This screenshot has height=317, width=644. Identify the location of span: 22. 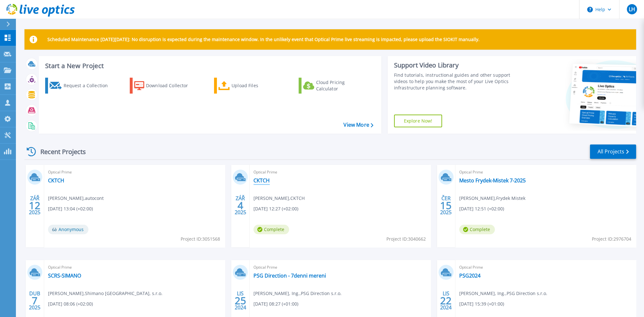
(446, 301).